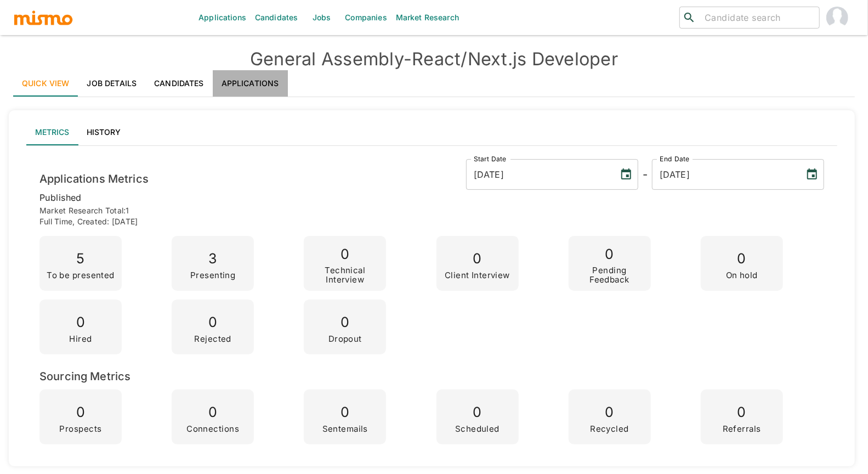 The width and height of the screenshot is (868, 474). Describe the element at coordinates (212, 259) in the screenshot. I see `p: 3` at that location.